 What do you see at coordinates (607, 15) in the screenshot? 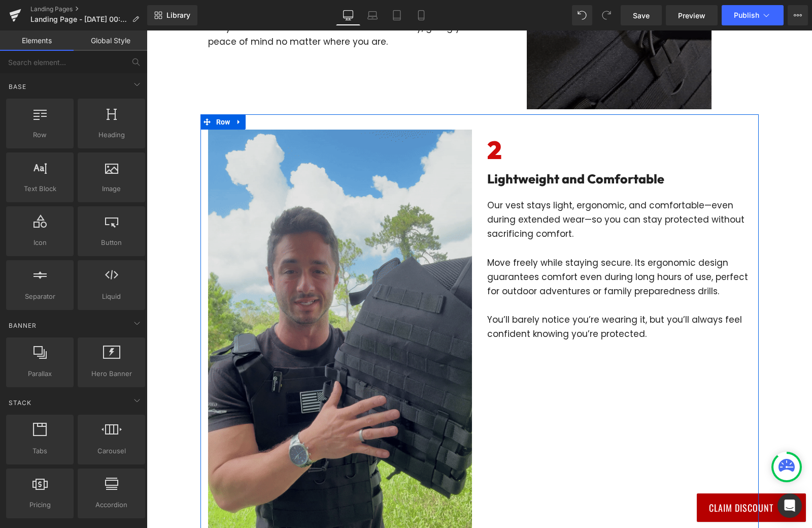
I see `button: Redo` at bounding box center [607, 15].